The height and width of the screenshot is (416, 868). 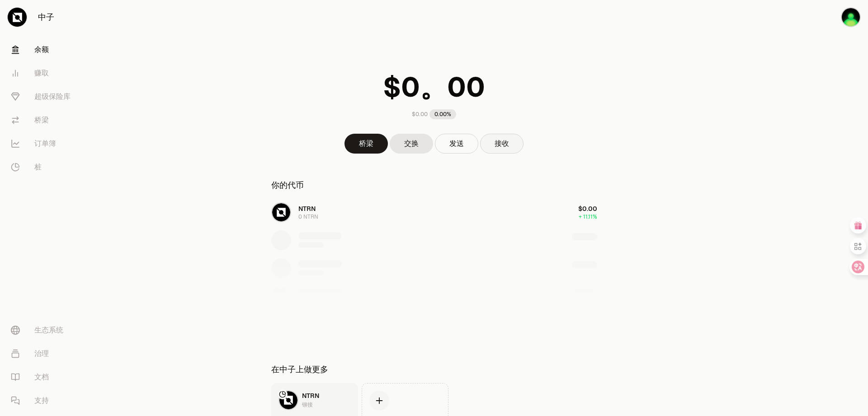 I want to click on font: 生态系统, so click(x=49, y=330).